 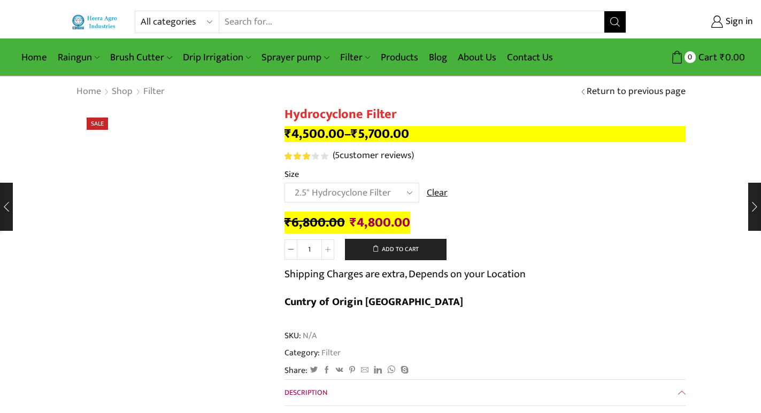 I want to click on a: Sign in, so click(x=697, y=22).